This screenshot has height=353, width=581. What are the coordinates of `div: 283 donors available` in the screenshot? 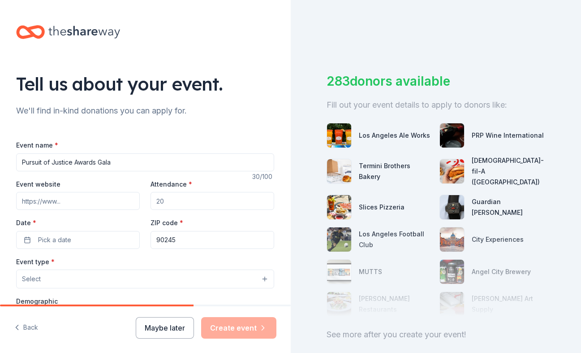 It's located at (436, 81).